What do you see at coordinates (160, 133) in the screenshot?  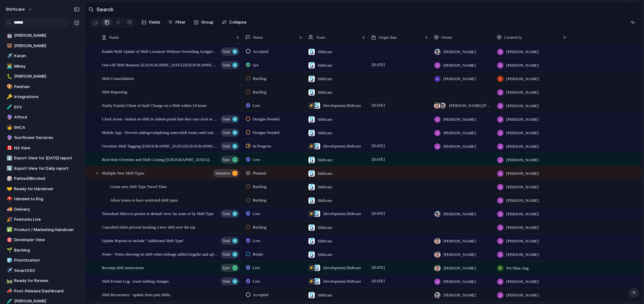 I see `span: Mobile App - Prevent adding/completing notes/shift forms until staff have clocked in for a shift ...` at bounding box center [160, 133].